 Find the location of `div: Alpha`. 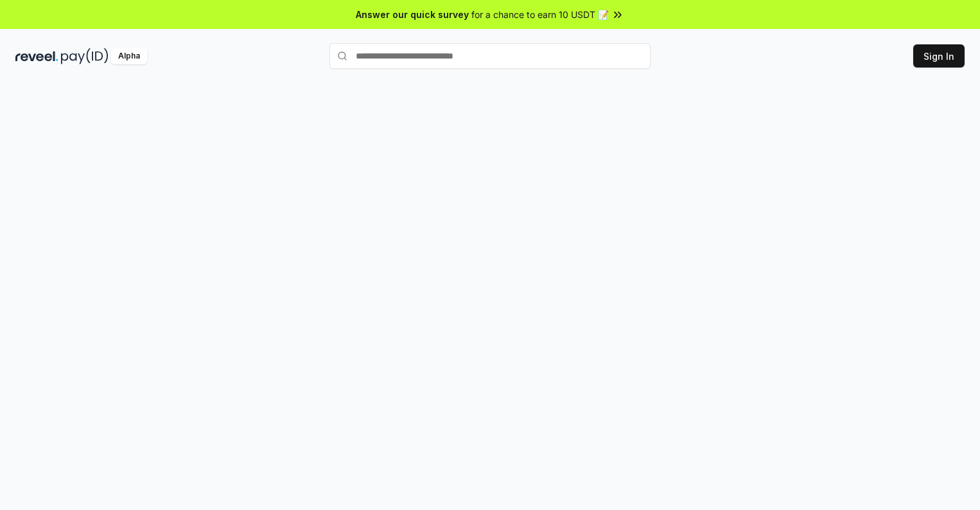

div: Alpha is located at coordinates (129, 56).